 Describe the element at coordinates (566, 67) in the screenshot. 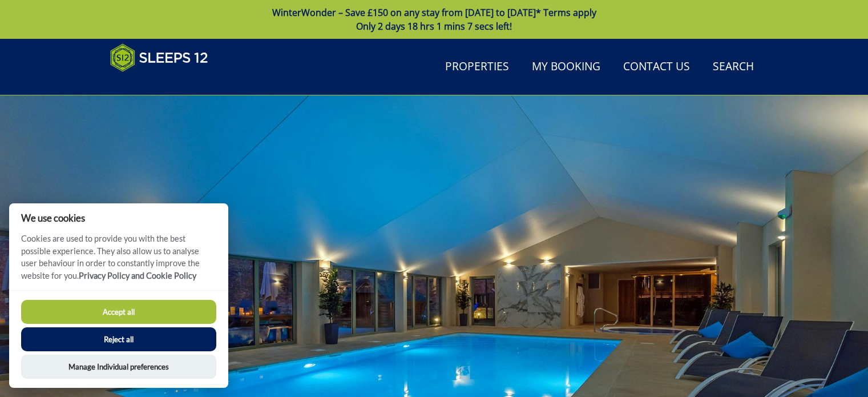

I see `a: My Booking` at that location.